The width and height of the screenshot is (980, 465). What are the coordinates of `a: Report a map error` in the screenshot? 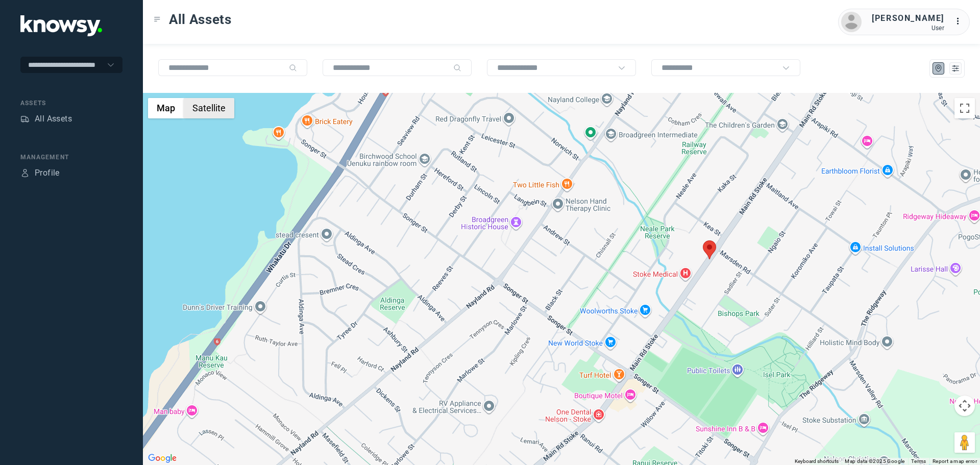 It's located at (954, 460).